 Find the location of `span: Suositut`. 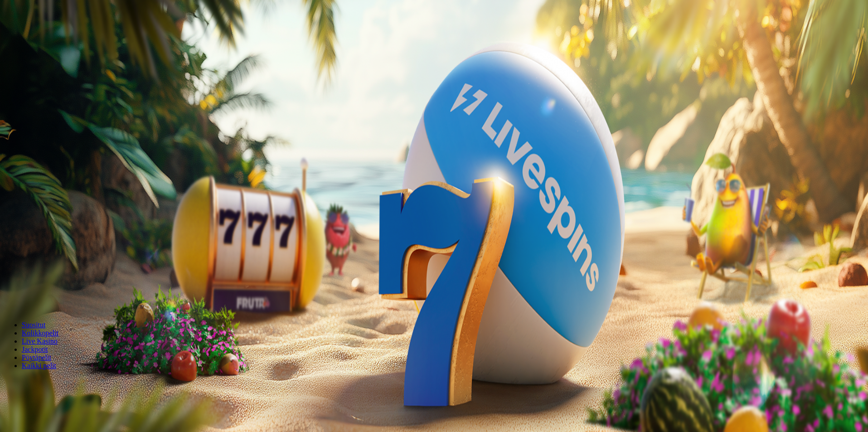

span: Suositut is located at coordinates (33, 324).